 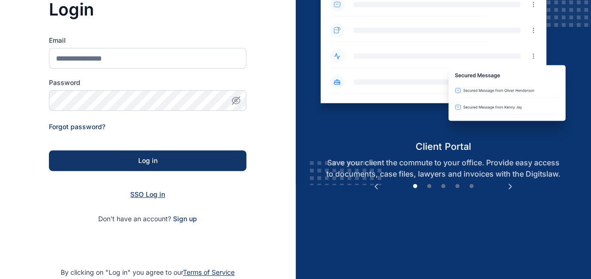 I want to click on button: 1, so click(x=415, y=187).